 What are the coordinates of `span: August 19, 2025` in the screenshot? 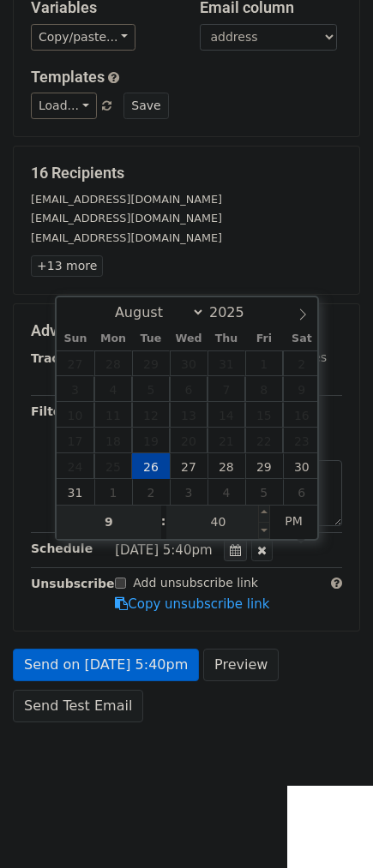 It's located at (151, 440).